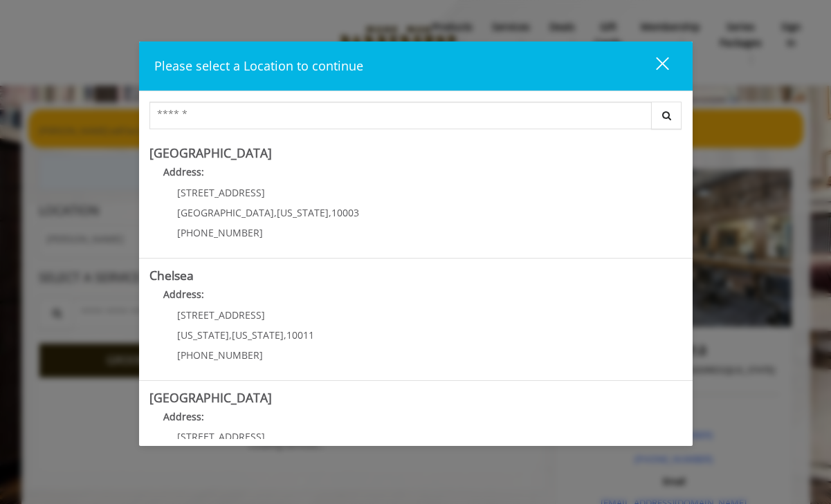  What do you see at coordinates (654, 66) in the screenshot?
I see `div: close dialog` at bounding box center [654, 66].